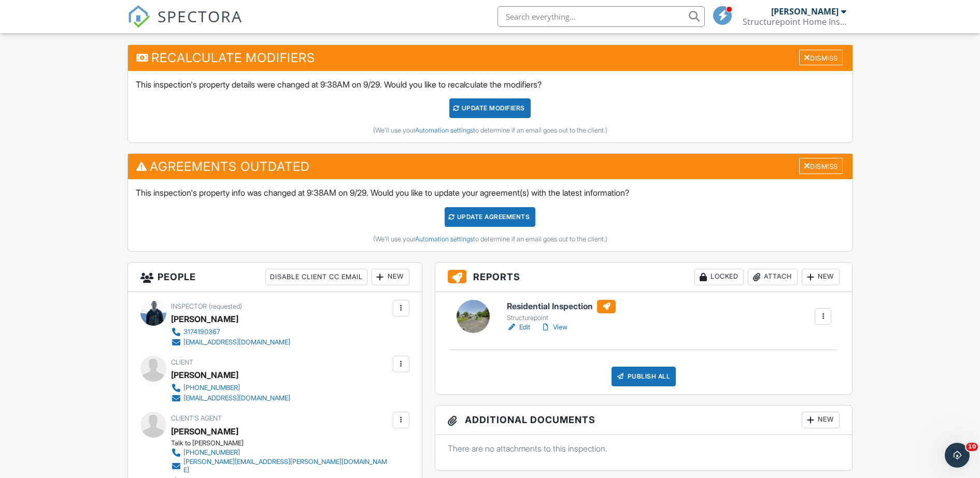 This screenshot has width=980, height=478. I want to click on input: Search everything..., so click(602, 17).